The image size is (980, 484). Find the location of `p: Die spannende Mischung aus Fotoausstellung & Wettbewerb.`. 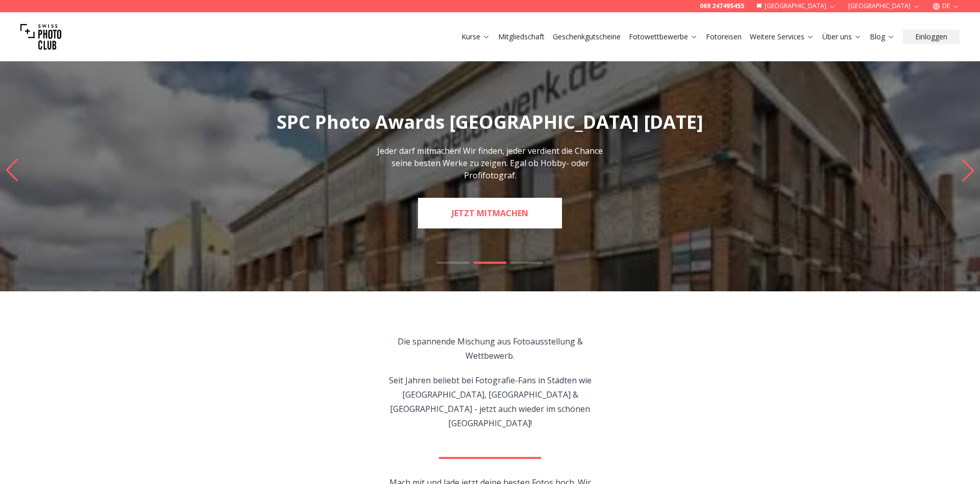

p: Die spannende Mischung aus Fotoausstellung & Wettbewerb. is located at coordinates (490, 348).